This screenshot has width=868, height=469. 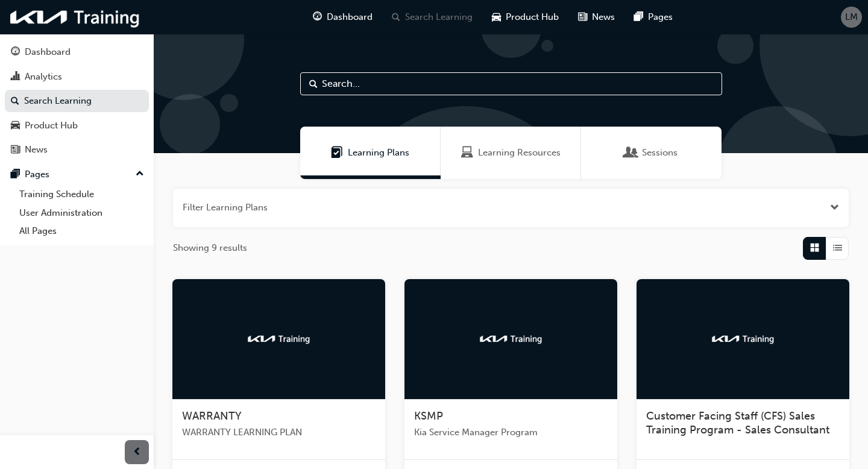 What do you see at coordinates (140, 174) in the screenshot?
I see `span: up-icon` at bounding box center [140, 174].